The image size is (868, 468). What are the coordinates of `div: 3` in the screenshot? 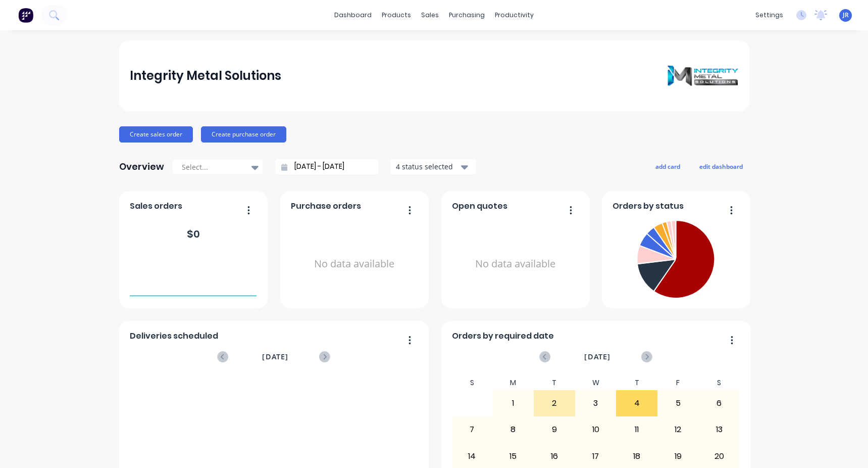 It's located at (596, 403).